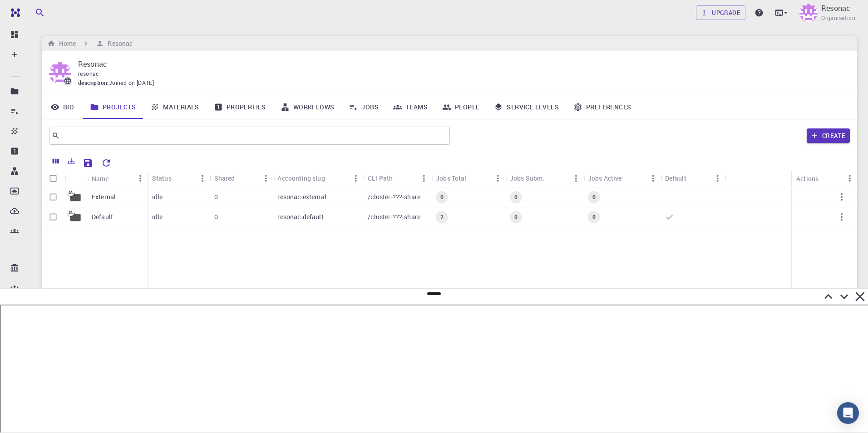  I want to click on span: サポート, so click(31, 10).